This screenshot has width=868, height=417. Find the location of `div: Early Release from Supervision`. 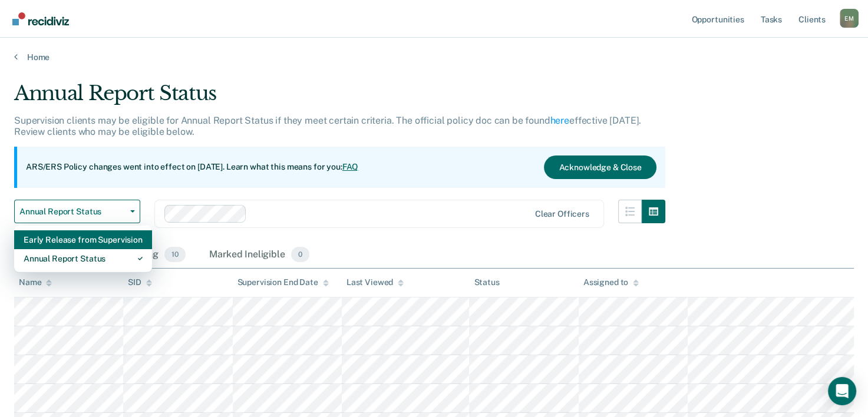

div: Early Release from Supervision is located at coordinates (83, 240).